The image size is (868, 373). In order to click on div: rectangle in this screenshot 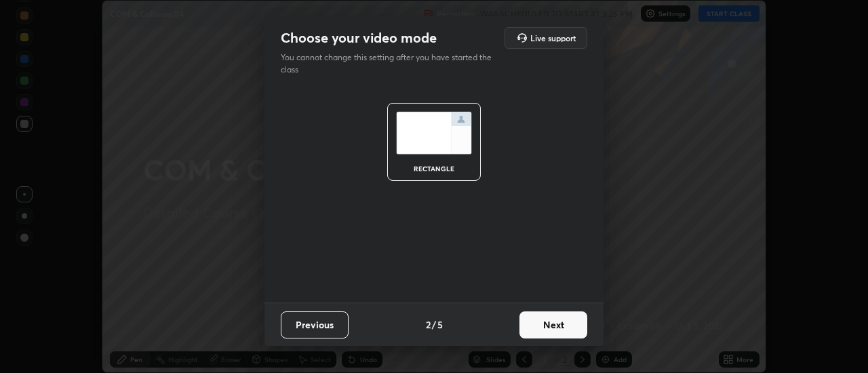, I will do `click(434, 169)`.